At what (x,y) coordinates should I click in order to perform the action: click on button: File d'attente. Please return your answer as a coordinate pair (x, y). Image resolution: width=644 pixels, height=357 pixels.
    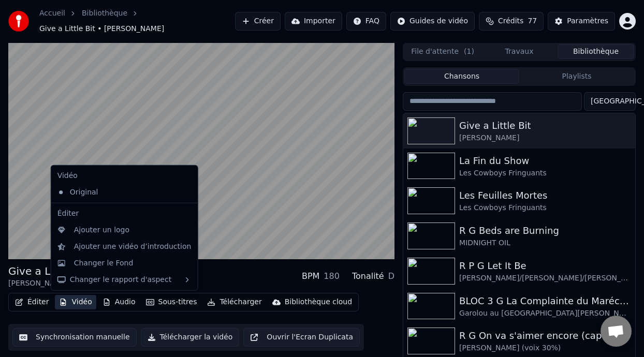
    Looking at the image, I should click on (442, 51).